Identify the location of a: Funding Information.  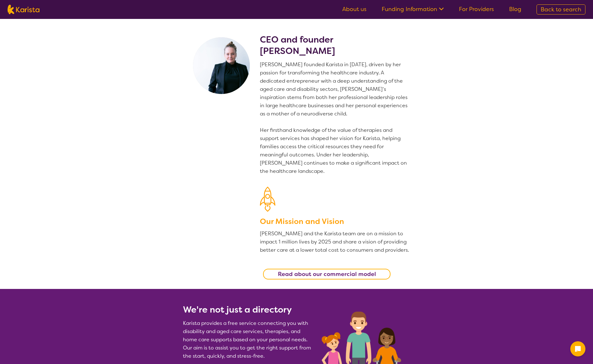
(413, 9).